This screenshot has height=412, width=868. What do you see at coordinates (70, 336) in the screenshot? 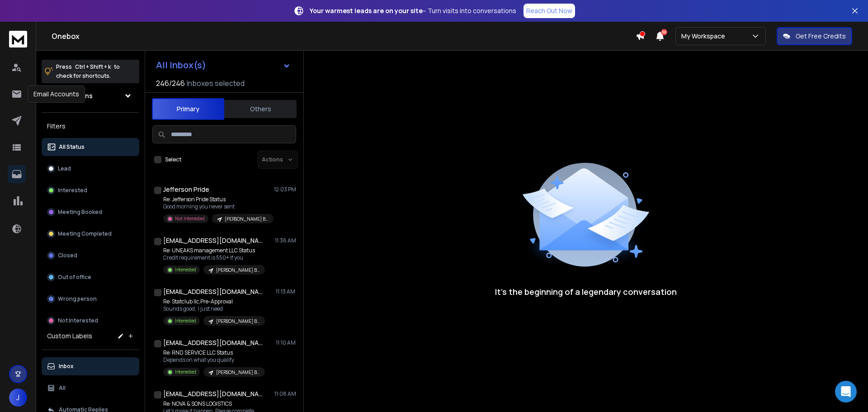
I see `h3: Custom Labels` at bounding box center [70, 336].